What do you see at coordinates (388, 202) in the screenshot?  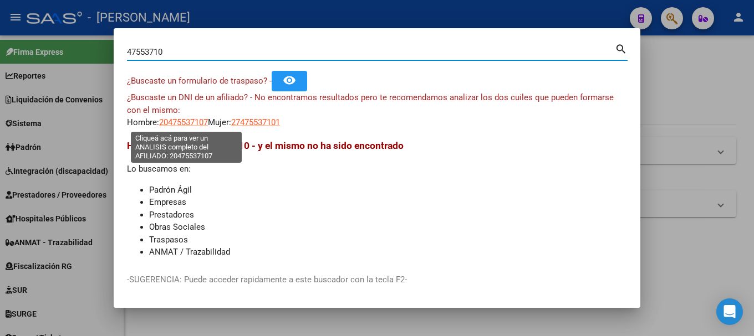 I see `li: Empresas` at bounding box center [388, 202].